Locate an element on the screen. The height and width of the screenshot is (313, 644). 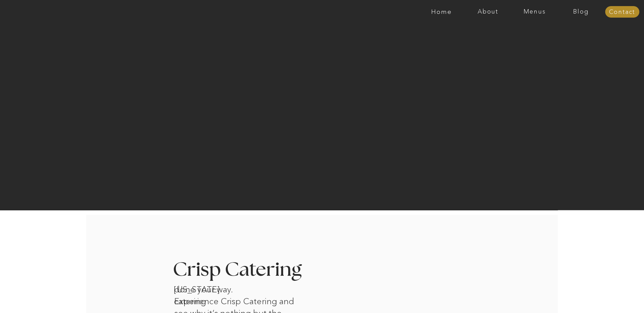
nav: Contact is located at coordinates (622, 12).